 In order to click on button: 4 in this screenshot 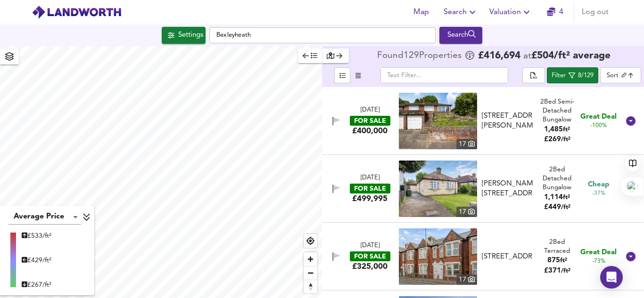, I will do `click(555, 12)`.